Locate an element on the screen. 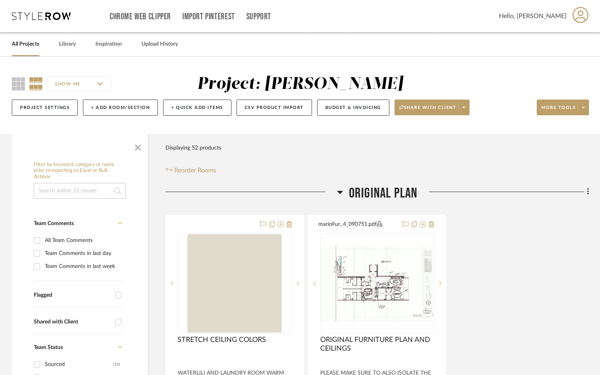 The image size is (600, 375). button: marioFur...4_090751.pdf is located at coordinates (358, 224).